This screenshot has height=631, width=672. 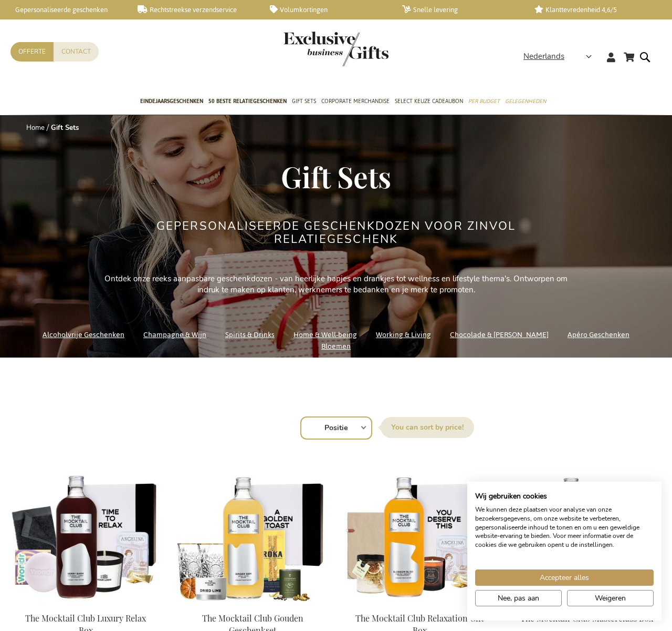 I want to click on h2: Wij gebruiken cookies, so click(x=564, y=496).